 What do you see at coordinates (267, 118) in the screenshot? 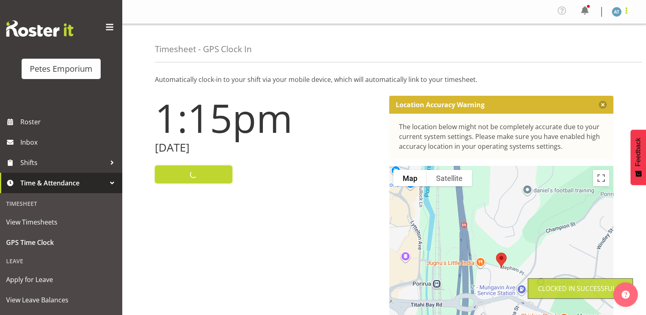
I see `h1: 1:15pm` at bounding box center [267, 118].